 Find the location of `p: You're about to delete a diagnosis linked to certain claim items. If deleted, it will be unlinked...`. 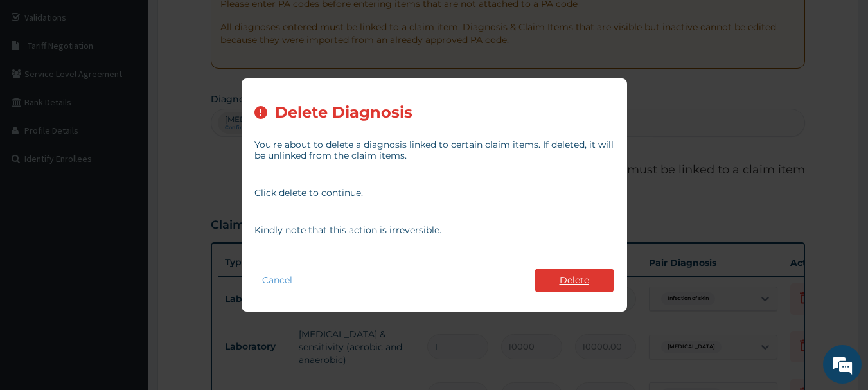

p: You're about to delete a diagnosis linked to certain claim items. If deleted, it will be unlinked... is located at coordinates (434, 151).